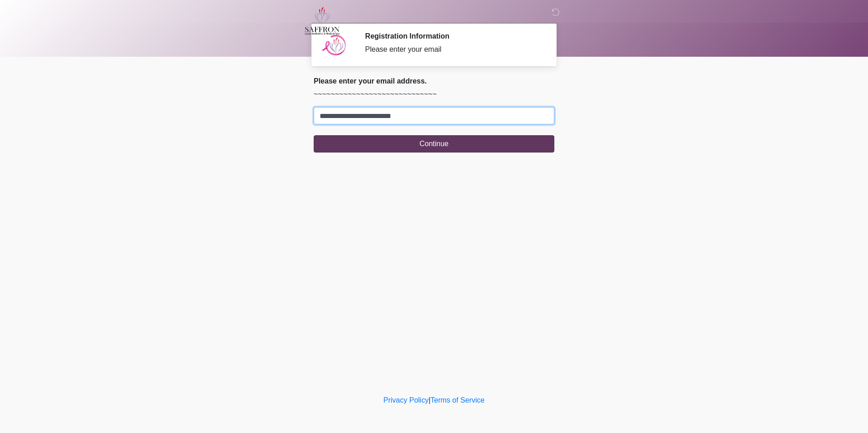  Describe the element at coordinates (434, 144) in the screenshot. I see `button: Continue` at that location.